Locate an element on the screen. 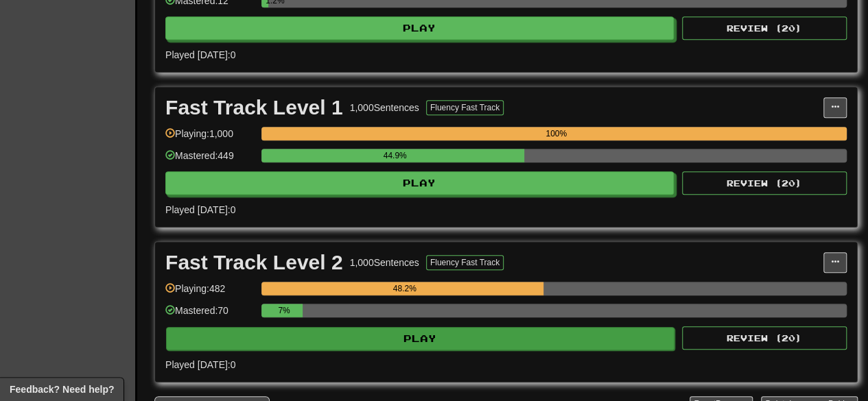 This screenshot has height=401, width=868. div: 44.9% is located at coordinates (394, 156).